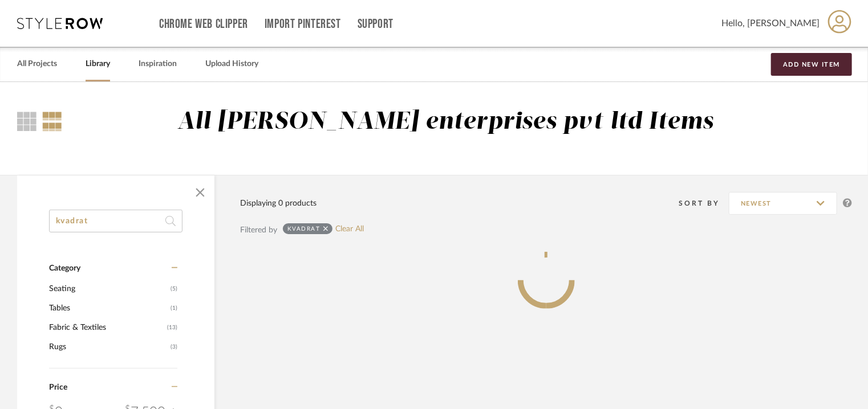 This screenshot has width=868, height=409. I want to click on span: Tables, so click(108, 308).